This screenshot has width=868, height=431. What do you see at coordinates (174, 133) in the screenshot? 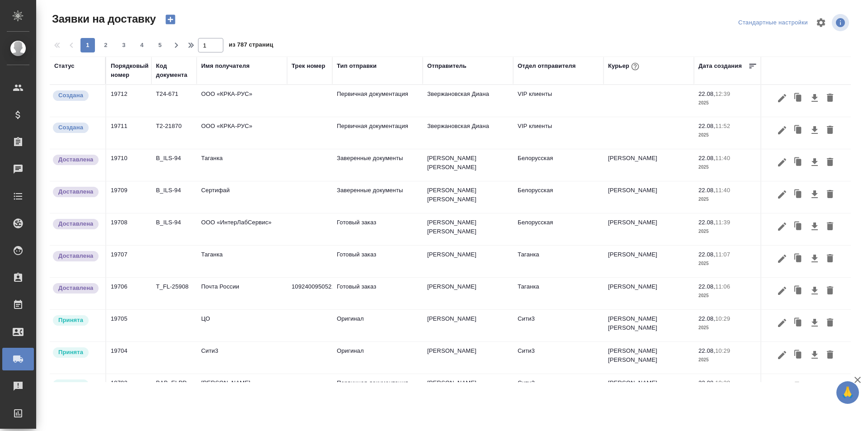
I see `td: Т2-21870` at bounding box center [174, 133].